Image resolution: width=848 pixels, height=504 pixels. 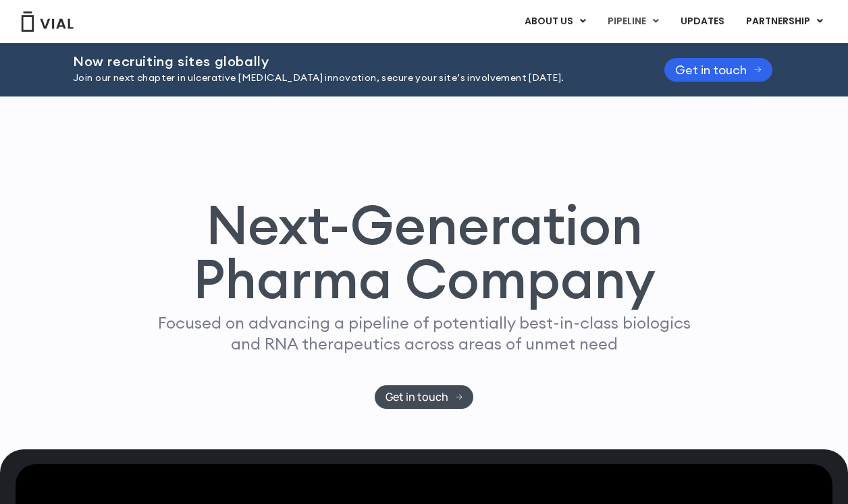 I want to click on p: Focused on advancing a pipeline of potentially best-in-class biologics and RNA therapeutics acros..., so click(x=424, y=334).